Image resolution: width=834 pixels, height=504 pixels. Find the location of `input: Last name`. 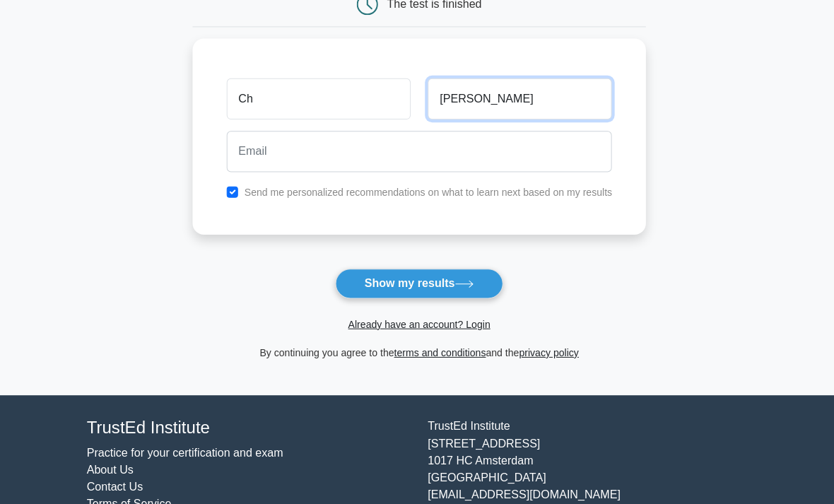

input: Last name is located at coordinates (517, 98).